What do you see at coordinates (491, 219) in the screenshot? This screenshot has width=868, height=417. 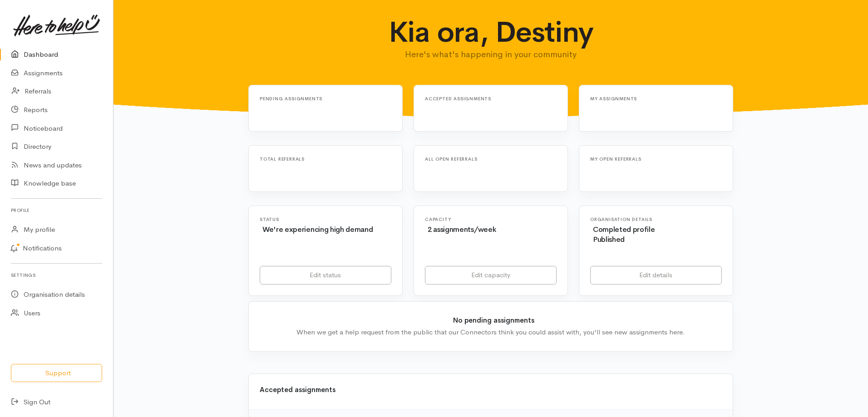 I see `h6: Capacity` at bounding box center [491, 219].